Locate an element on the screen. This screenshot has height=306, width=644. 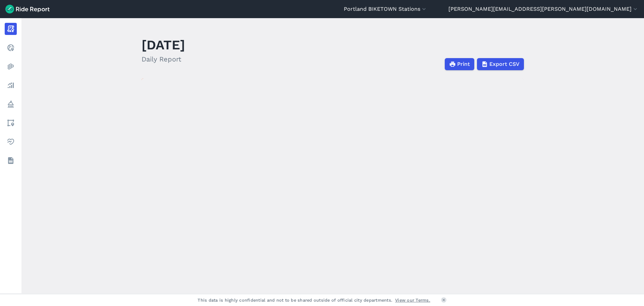
a: Health is located at coordinates (11, 142).